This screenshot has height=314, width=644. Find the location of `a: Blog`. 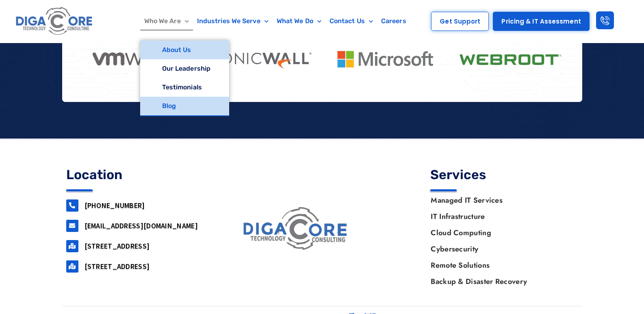

a: Blog is located at coordinates (185, 106).